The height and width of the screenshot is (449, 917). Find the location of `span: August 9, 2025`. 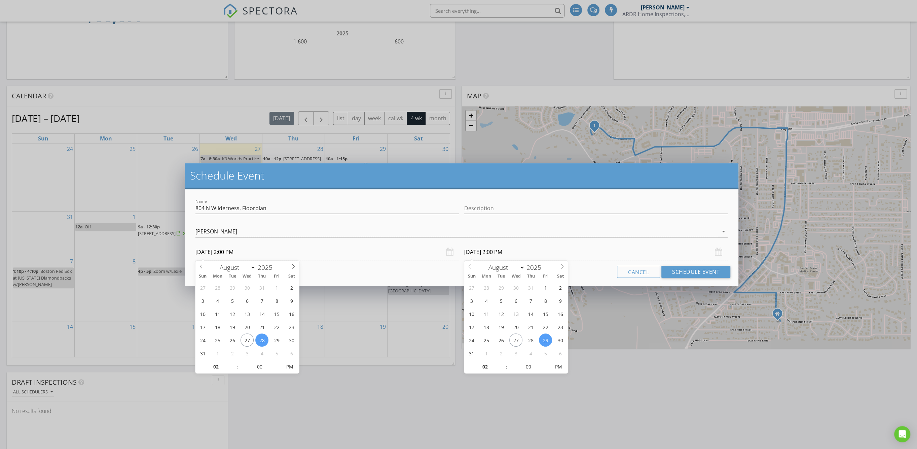

span: August 9, 2025 is located at coordinates (291, 300).